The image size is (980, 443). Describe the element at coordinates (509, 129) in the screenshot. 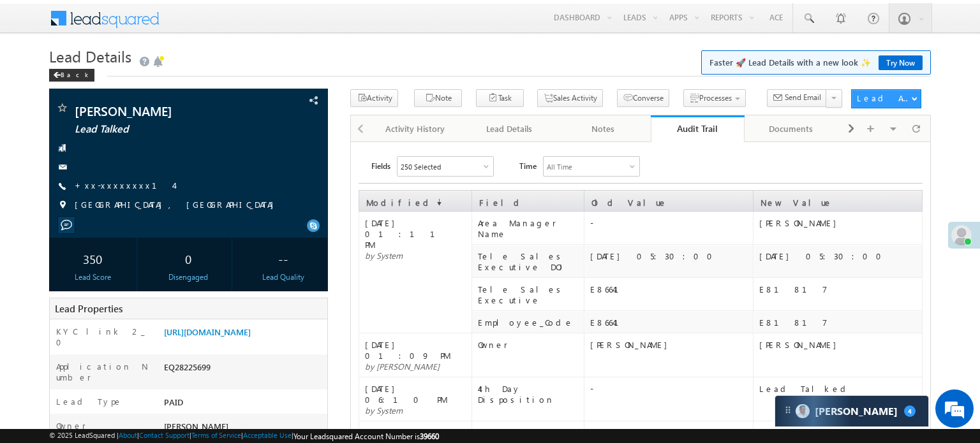

I see `div: Lead Details` at that location.